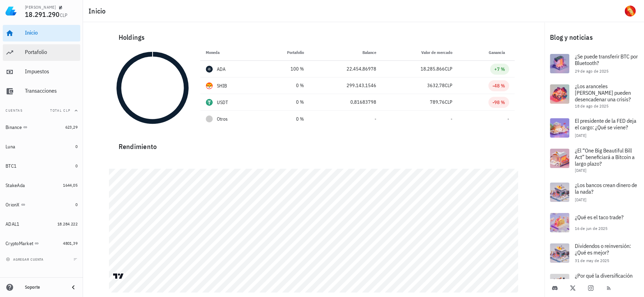  I want to click on a: StakeAda 1644,05, so click(41, 185).